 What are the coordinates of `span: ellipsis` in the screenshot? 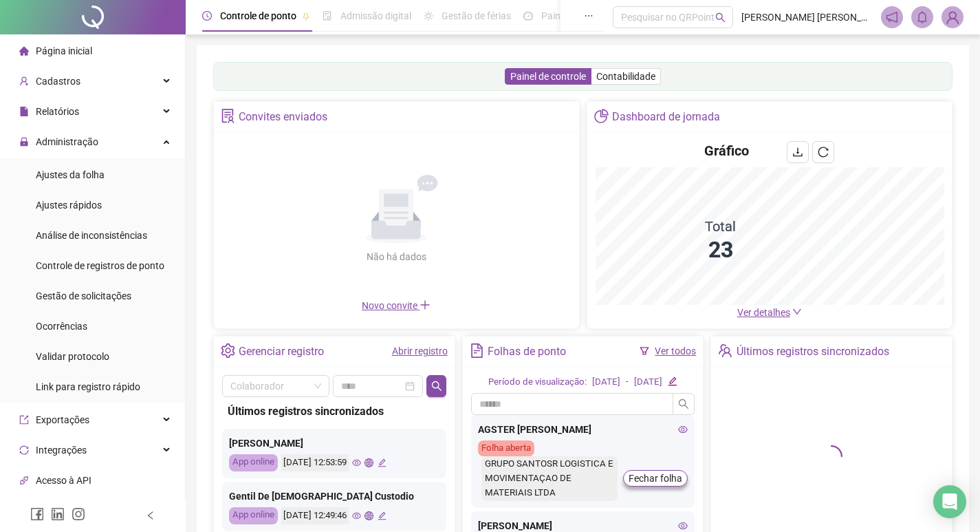 It's located at (589, 16).